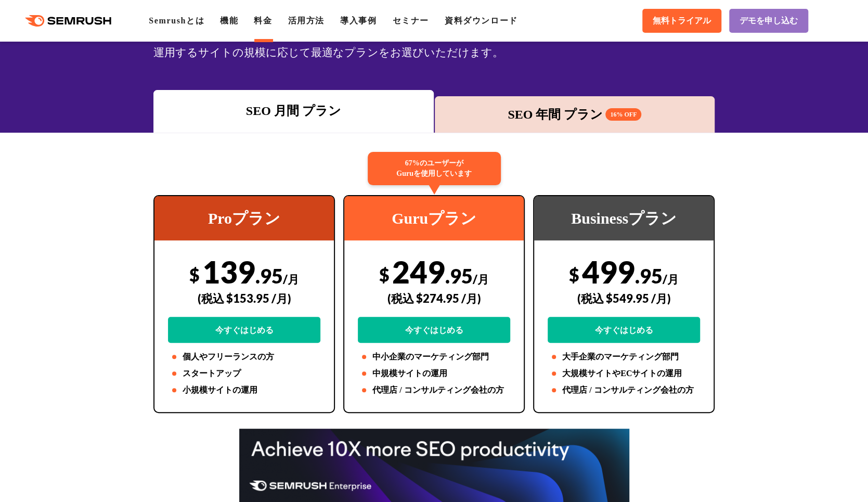 The width and height of the screenshot is (868, 502). Describe the element at coordinates (244, 357) in the screenshot. I see `li: 個人やフリーランスの方` at that location.